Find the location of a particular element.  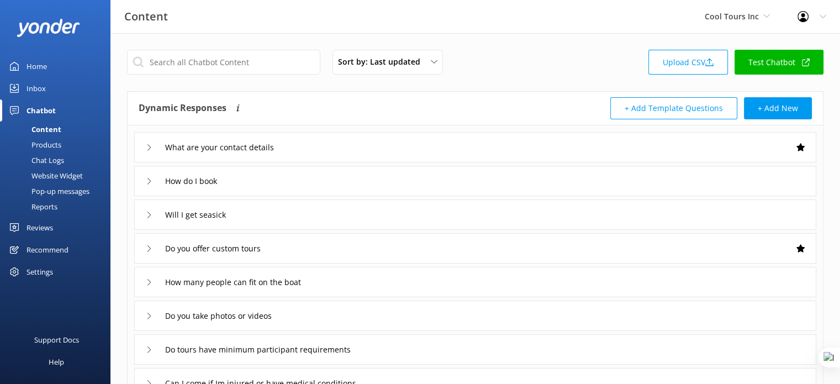

div: Pop-up messages is located at coordinates (48, 191).